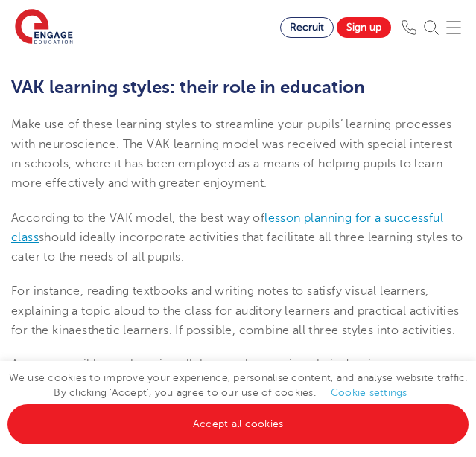 This screenshot has height=457, width=476. I want to click on span: should ideally incorporate activities that facilitate all three learning styles to cater to the n..., so click(237, 247).